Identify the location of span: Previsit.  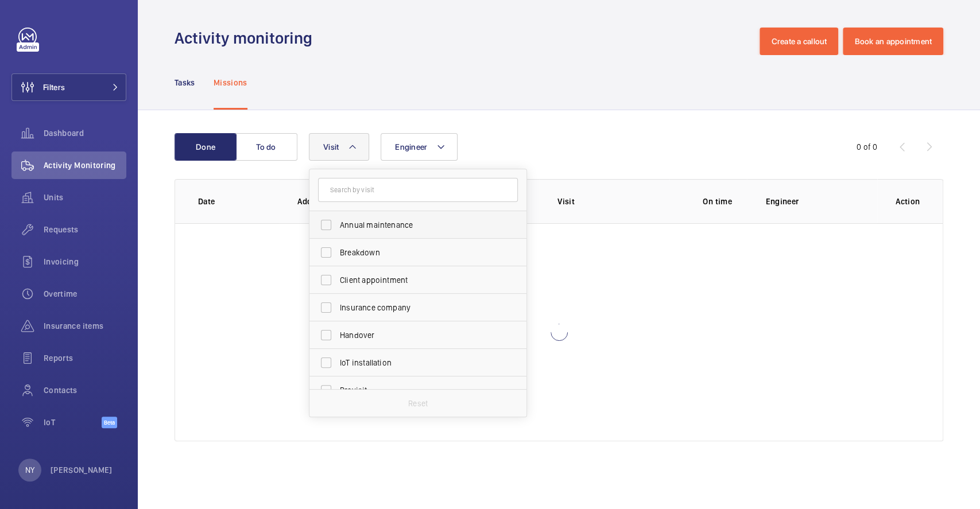
(419, 390).